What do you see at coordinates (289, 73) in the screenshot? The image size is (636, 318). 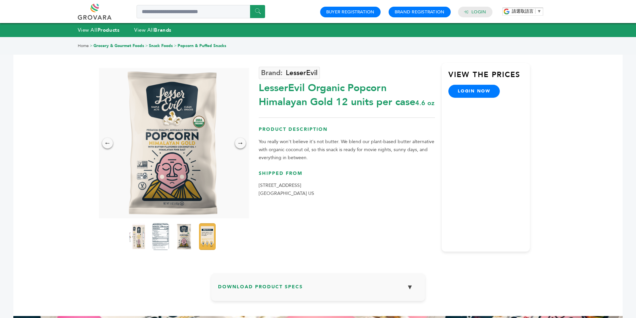 I see `a: LesserEvil` at bounding box center [289, 73].